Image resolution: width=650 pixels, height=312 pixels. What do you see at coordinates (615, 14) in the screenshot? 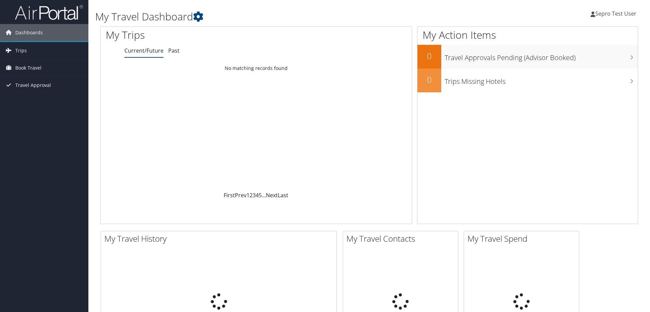
I see `span: Sepro Test User` at bounding box center [615, 14].